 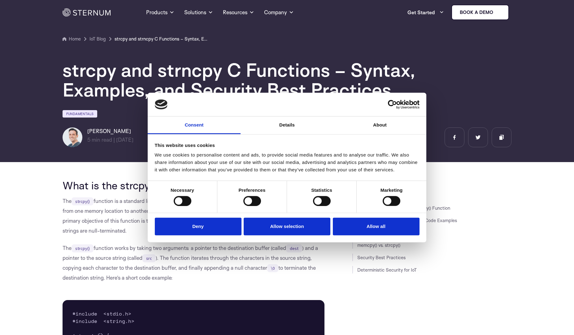 What do you see at coordinates (287, 227) in the screenshot?
I see `button: Allow selection` at bounding box center [287, 227].